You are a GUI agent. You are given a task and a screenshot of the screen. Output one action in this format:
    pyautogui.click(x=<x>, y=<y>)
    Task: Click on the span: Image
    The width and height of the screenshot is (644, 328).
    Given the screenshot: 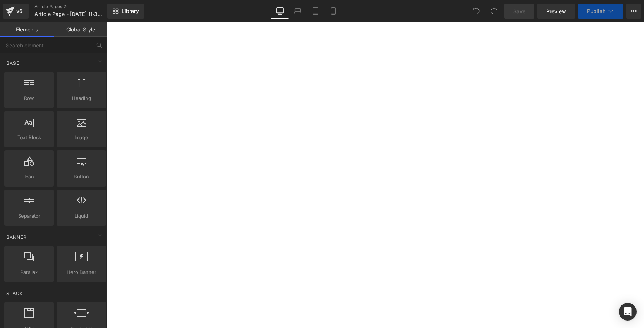 What is the action you would take?
    pyautogui.click(x=81, y=137)
    